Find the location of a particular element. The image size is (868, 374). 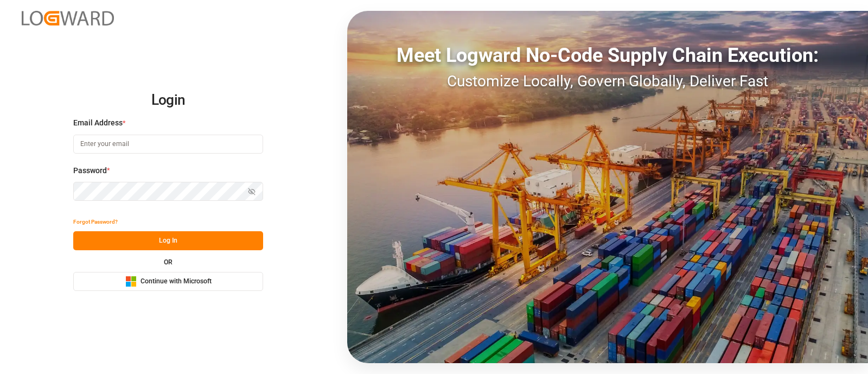

div: Meet Logward No-Code Supply Chain Execution: is located at coordinates (608, 55).